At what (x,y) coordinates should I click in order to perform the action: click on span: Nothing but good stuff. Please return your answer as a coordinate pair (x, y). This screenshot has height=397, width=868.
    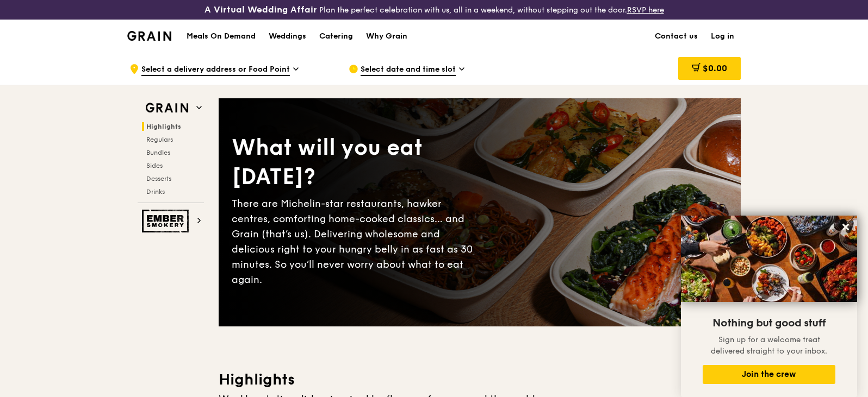
    Looking at the image, I should click on (769, 324).